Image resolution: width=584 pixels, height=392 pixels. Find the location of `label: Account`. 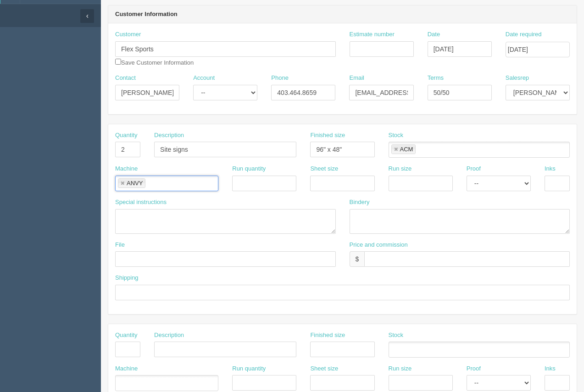

label: Account is located at coordinates (204, 78).